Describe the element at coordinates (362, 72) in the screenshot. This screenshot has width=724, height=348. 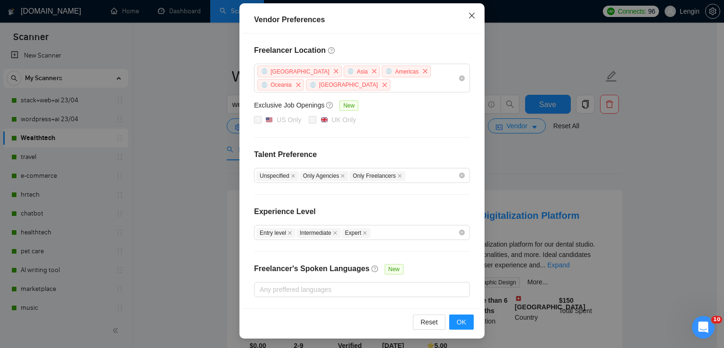
I see `span: Asia` at that location.